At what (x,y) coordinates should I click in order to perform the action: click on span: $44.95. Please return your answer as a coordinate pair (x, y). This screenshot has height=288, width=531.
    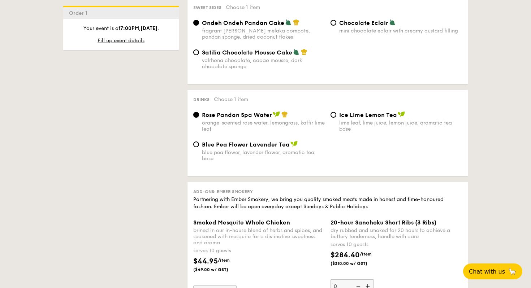
    Looking at the image, I should click on (205, 261).